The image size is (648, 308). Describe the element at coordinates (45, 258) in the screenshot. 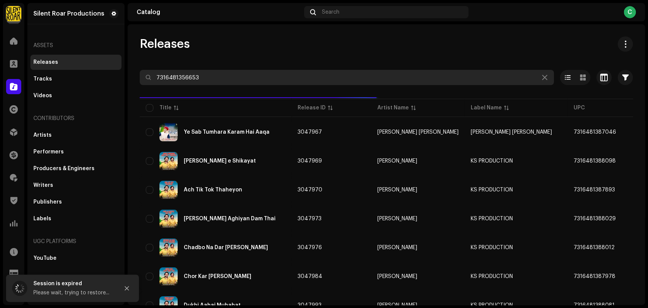

I see `div: YouTube` at that location.